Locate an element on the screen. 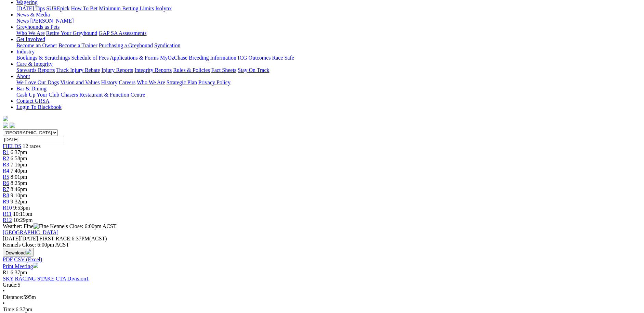 This screenshot has width=644, height=313. div: Greyhounds as Pets is located at coordinates (328, 33).